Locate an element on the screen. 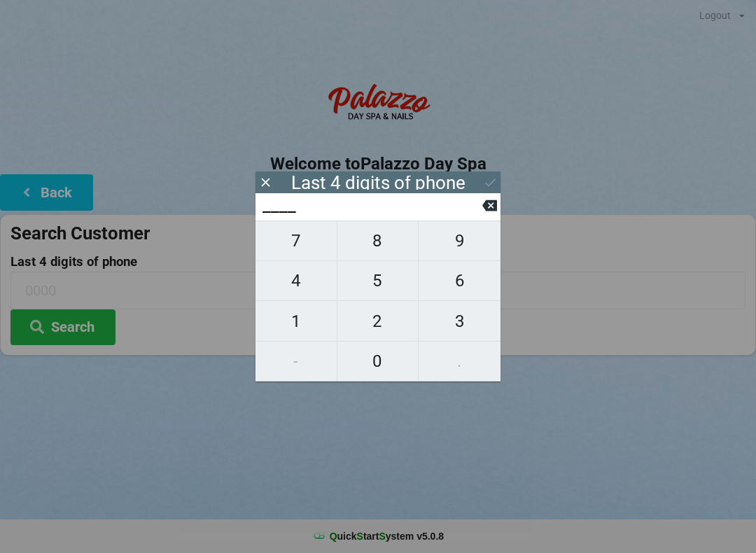 The height and width of the screenshot is (553, 756). span: 5 is located at coordinates (378, 281).